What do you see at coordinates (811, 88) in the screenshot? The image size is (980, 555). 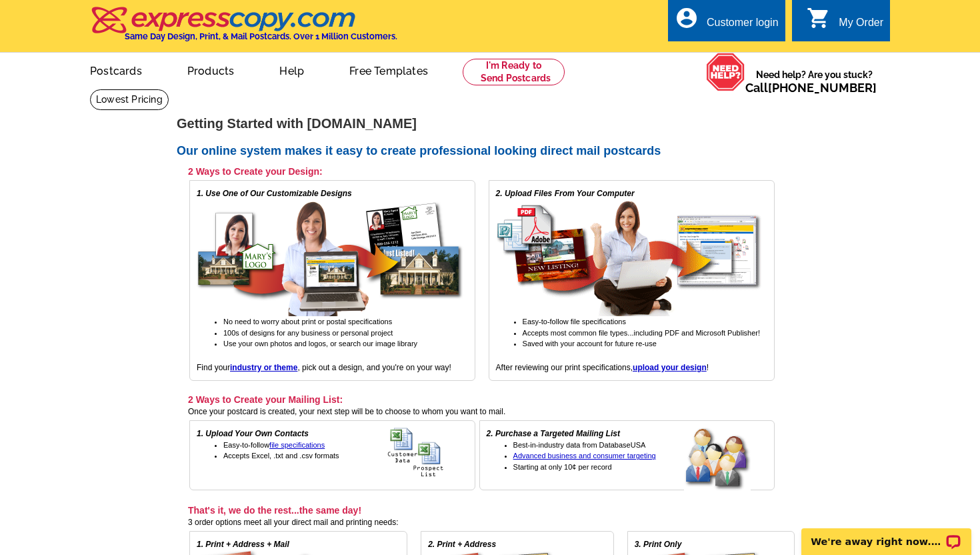 I see `span: Call` at bounding box center [811, 88].